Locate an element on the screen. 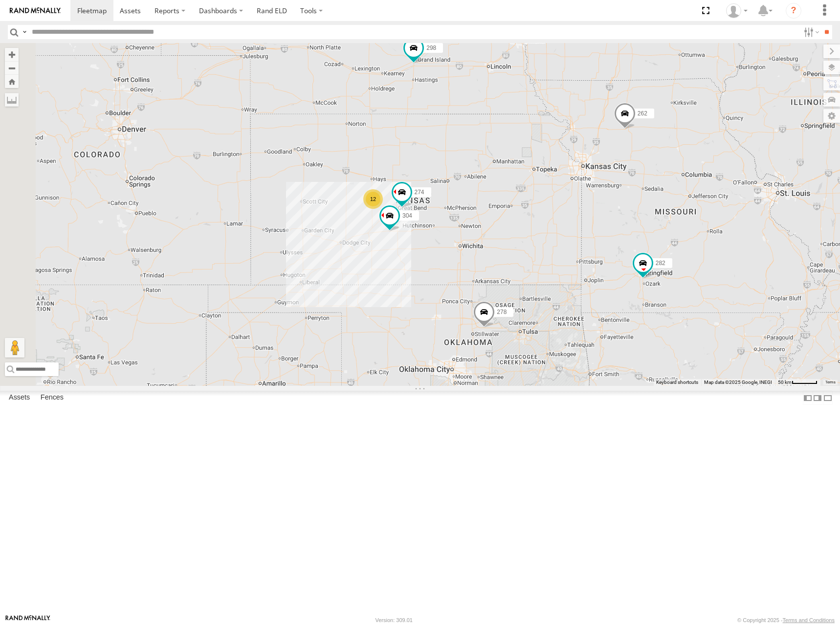 This screenshot has width=840, height=625. label: Dock Summary Table to the Left is located at coordinates (808, 398).